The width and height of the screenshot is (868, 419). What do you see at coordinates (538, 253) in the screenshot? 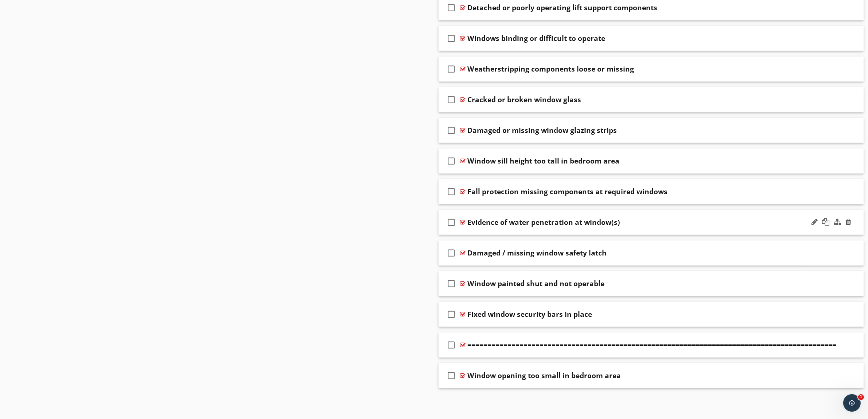
I see `div: Damaged / missing window safety latch` at bounding box center [538, 253].